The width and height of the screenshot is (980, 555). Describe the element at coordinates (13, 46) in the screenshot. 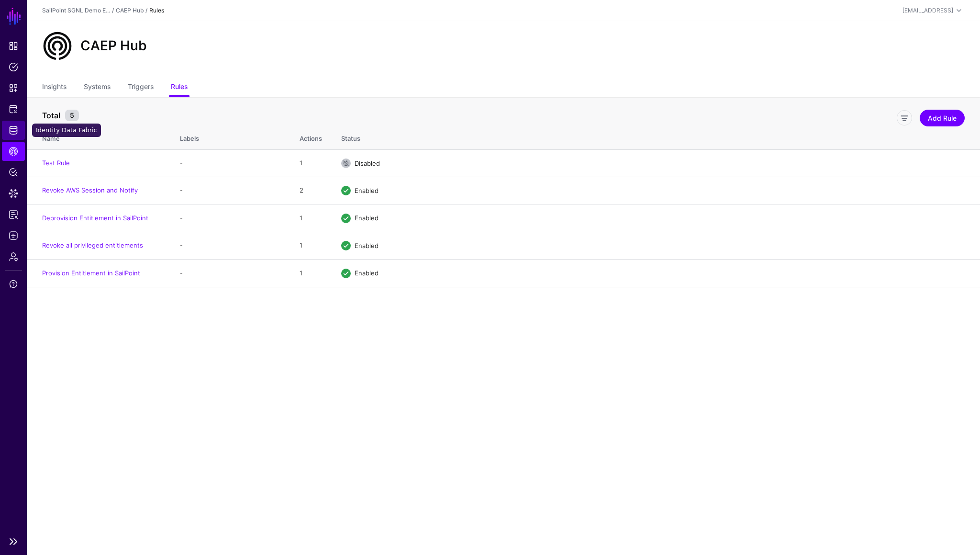

I see `a: Dashboard` at that location.